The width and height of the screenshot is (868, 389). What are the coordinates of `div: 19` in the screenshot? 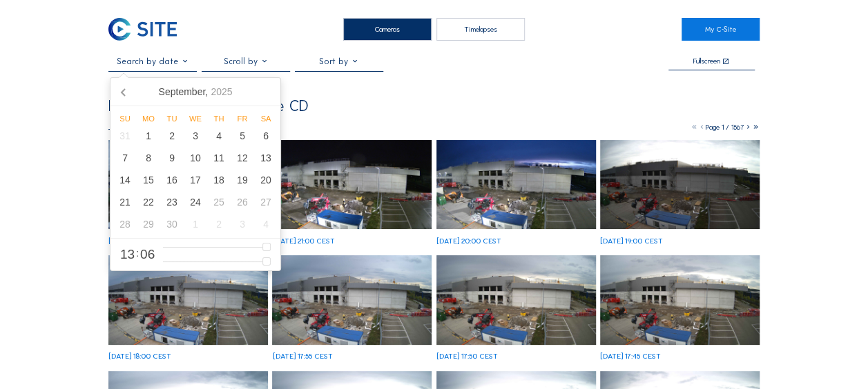 It's located at (242, 180).